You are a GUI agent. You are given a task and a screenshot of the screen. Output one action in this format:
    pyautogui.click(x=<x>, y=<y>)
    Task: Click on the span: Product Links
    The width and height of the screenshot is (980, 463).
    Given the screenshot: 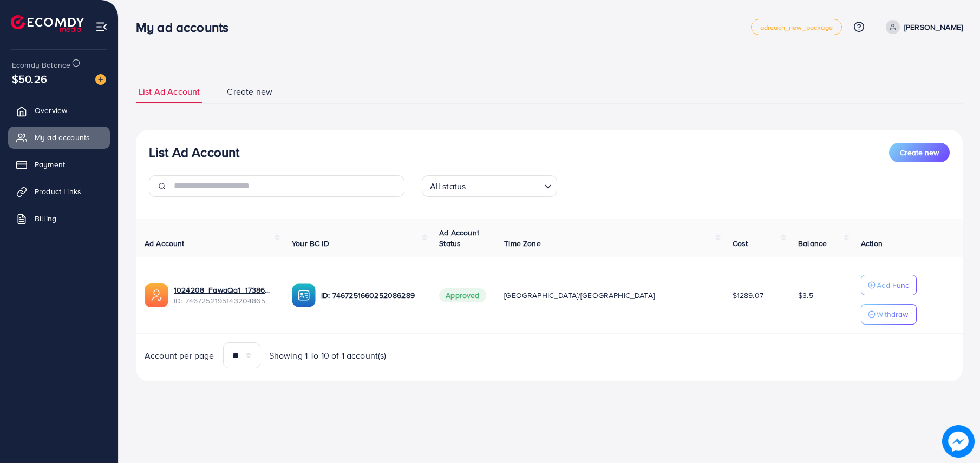 What is the action you would take?
    pyautogui.click(x=58, y=192)
    